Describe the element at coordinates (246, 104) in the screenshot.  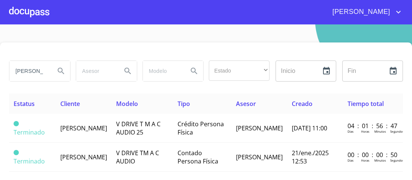
I see `span: Asesor` at that location.